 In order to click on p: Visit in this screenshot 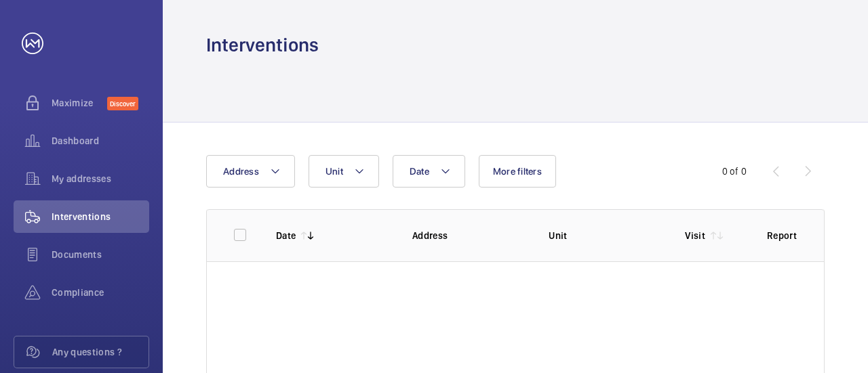, I will do `click(695, 235)`.